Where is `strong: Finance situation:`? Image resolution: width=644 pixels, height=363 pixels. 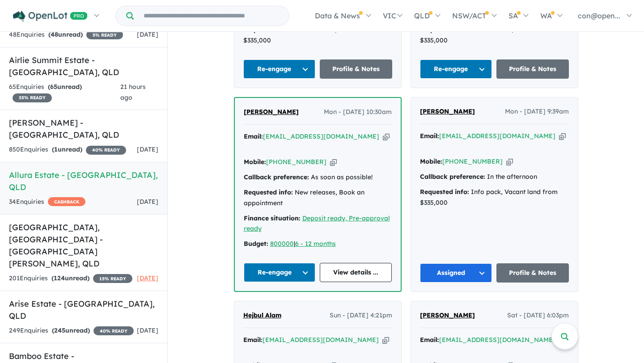
strong: Finance situation: is located at coordinates (272, 218).